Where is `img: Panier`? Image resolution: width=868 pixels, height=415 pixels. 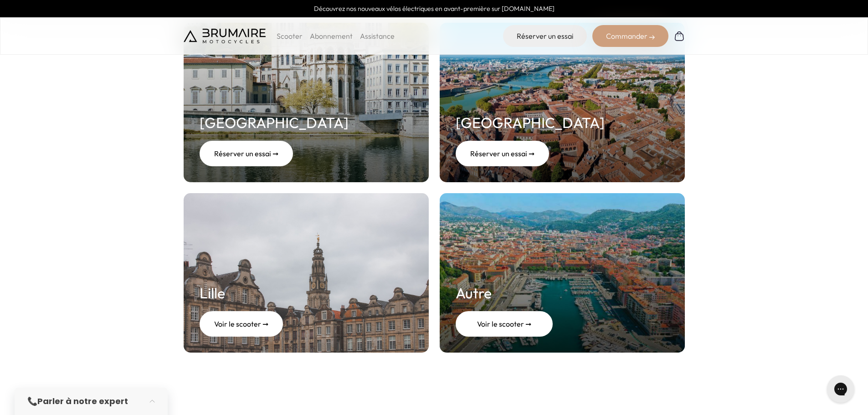
img: Panier is located at coordinates (680, 36).